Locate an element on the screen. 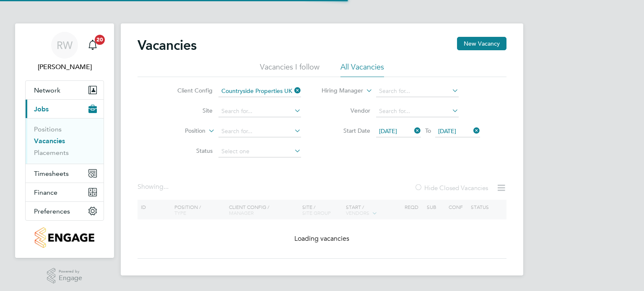  label: Position is located at coordinates (181, 131).